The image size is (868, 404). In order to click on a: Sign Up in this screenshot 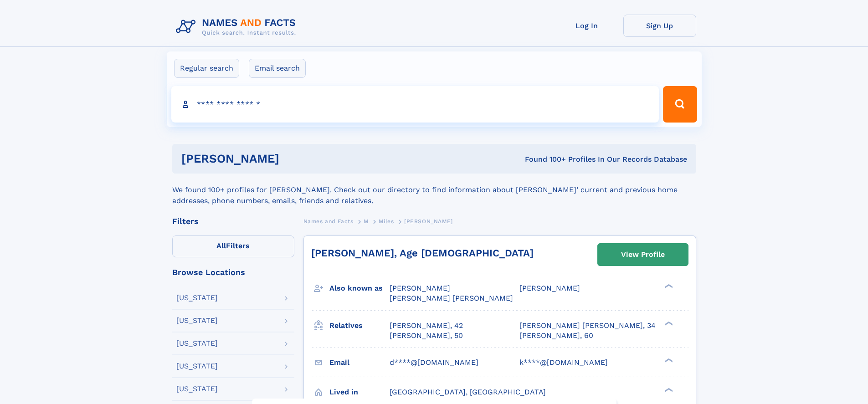, I will do `click(660, 25)`.